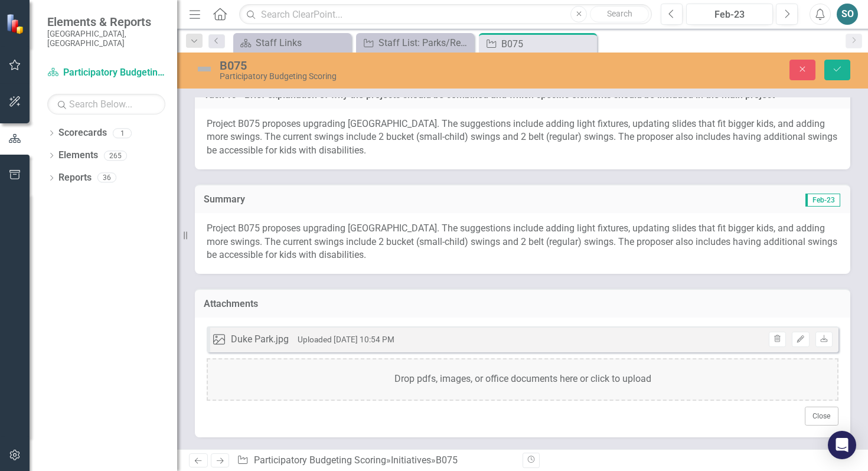 This screenshot has height=471, width=868. Describe the element at coordinates (75, 178) in the screenshot. I see `a: Reports` at that location.